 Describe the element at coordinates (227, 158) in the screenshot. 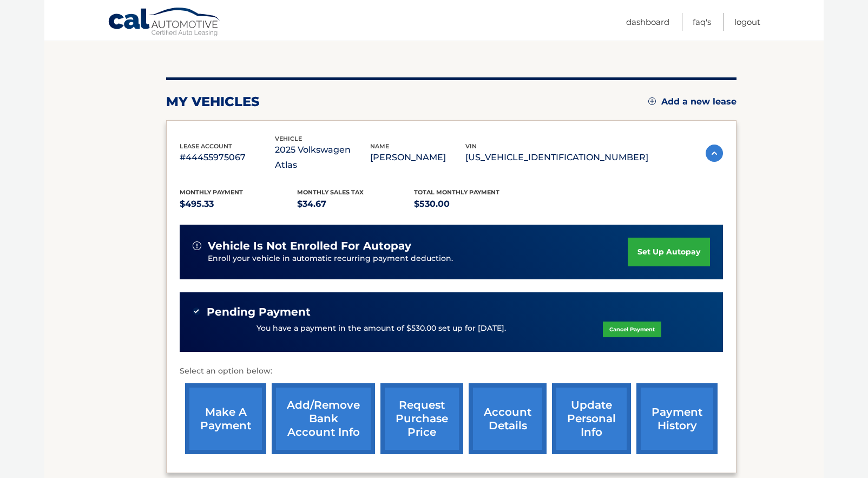

I see `p: #44455975067` at that location.